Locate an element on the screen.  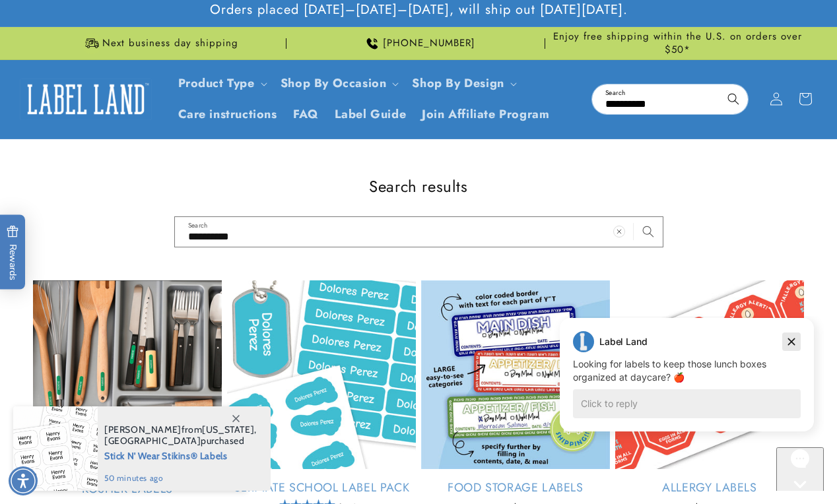
a: Join Affiliate Program is located at coordinates (485, 114).